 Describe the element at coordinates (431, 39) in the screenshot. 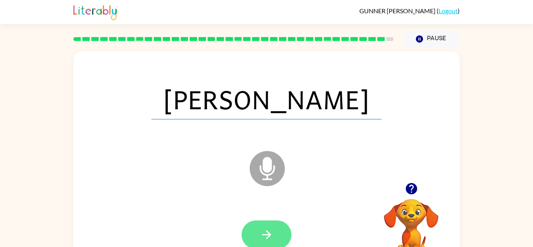

I see `button: Pause` at that location.